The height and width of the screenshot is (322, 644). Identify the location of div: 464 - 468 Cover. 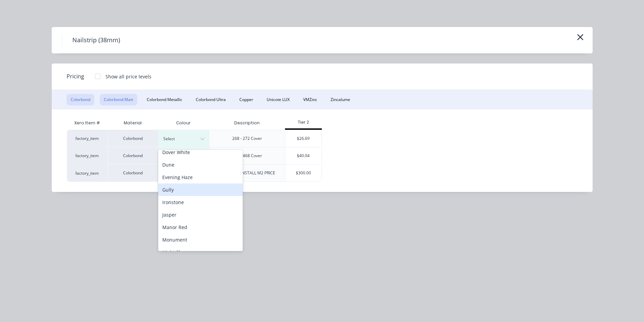
(247, 156).